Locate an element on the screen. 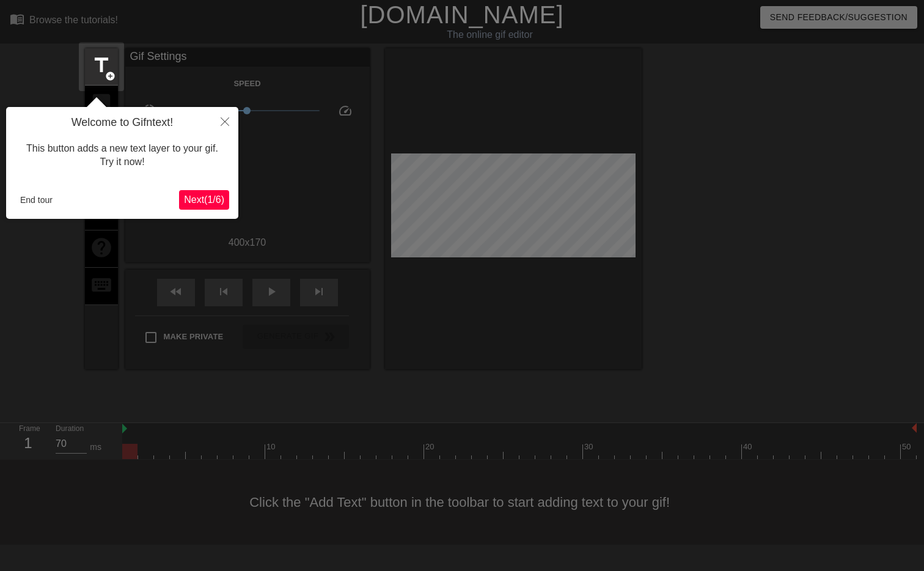 The width and height of the screenshot is (924, 571). button: Next is located at coordinates (205, 200).